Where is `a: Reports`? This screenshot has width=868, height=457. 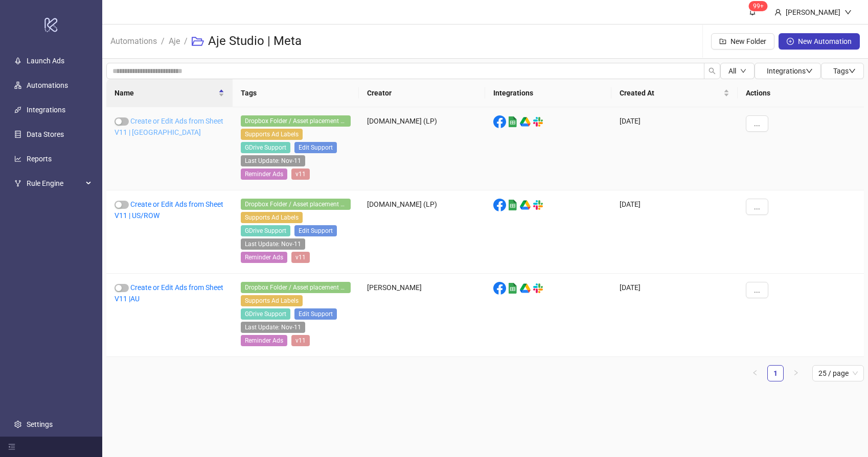
a: Reports is located at coordinates (39, 159).